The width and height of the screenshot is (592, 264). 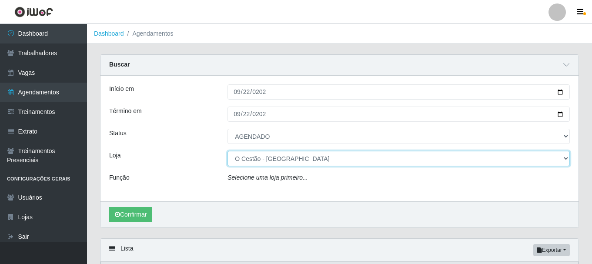 What do you see at coordinates (119, 64) in the screenshot?
I see `strong: Buscar` at bounding box center [119, 64].